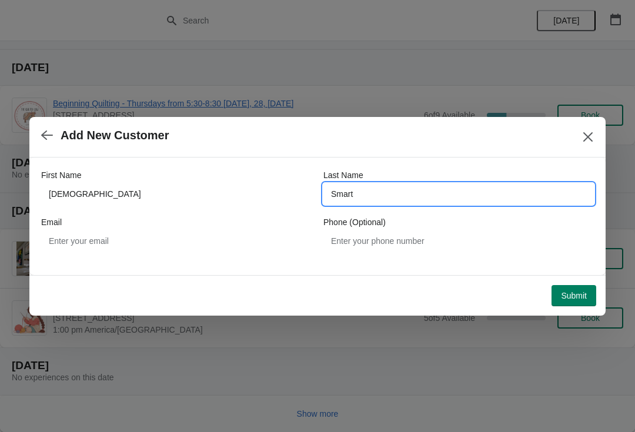  I want to click on input: Enter your email, so click(176, 241).